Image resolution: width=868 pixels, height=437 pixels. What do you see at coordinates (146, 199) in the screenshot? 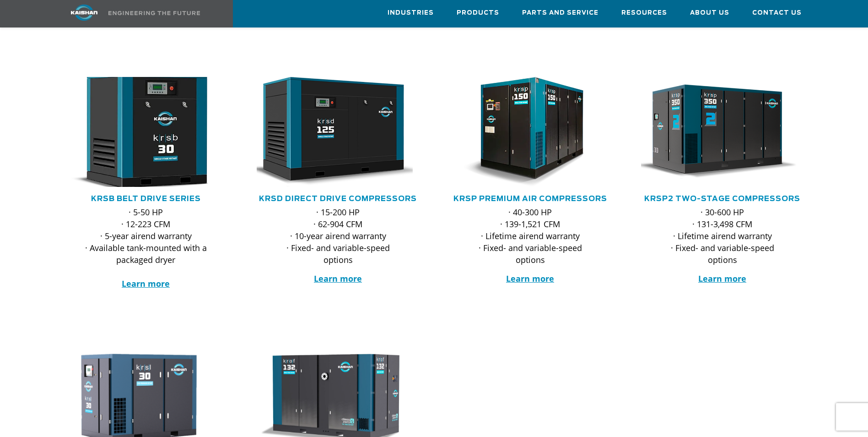
I see `a: KRSB Belt Drive Series` at bounding box center [146, 199].